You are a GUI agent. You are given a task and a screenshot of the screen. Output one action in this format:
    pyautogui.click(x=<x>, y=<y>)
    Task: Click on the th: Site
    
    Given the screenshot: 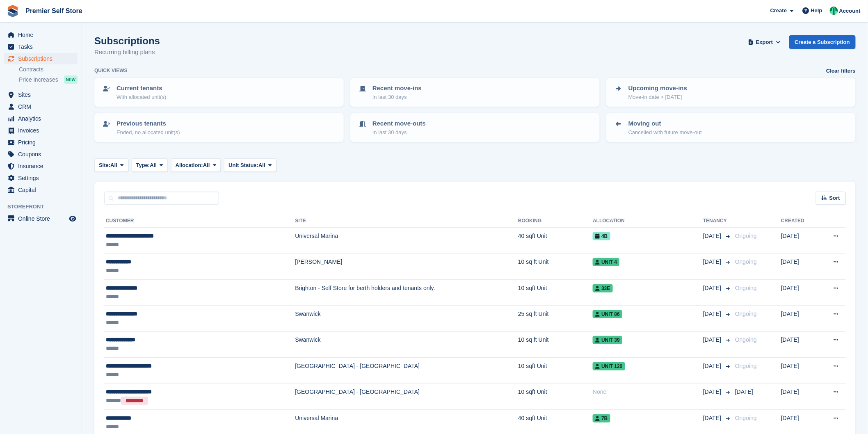 What is the action you would take?
    pyautogui.click(x=407, y=221)
    